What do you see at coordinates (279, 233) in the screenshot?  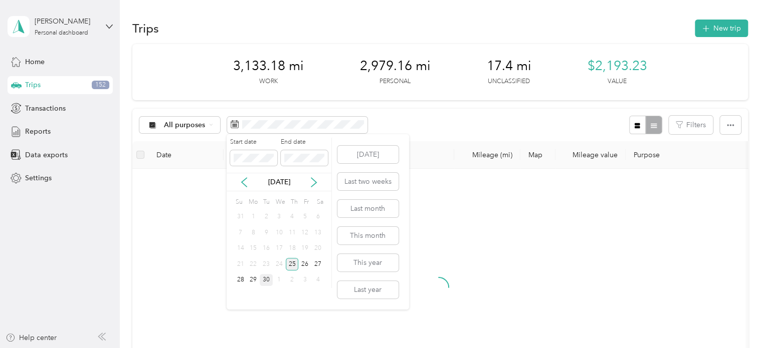 I see `div: 10` at bounding box center [279, 233].